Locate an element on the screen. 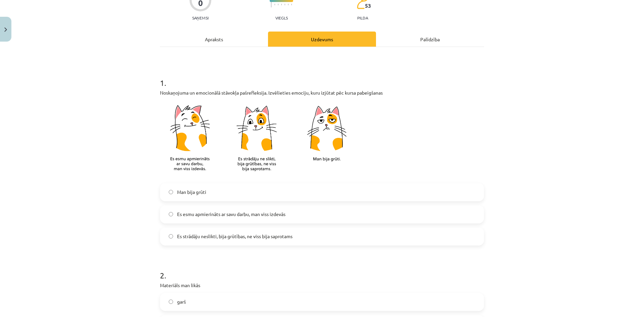 Image resolution: width=644 pixels, height=317 pixels. h1: 1 . is located at coordinates (322, 77).